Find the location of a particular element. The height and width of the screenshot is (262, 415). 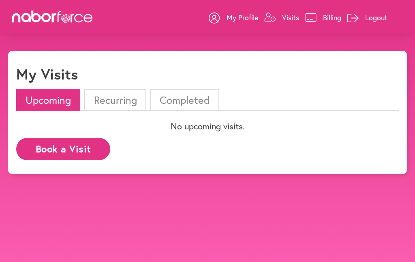

a: My Profile is located at coordinates (234, 17).